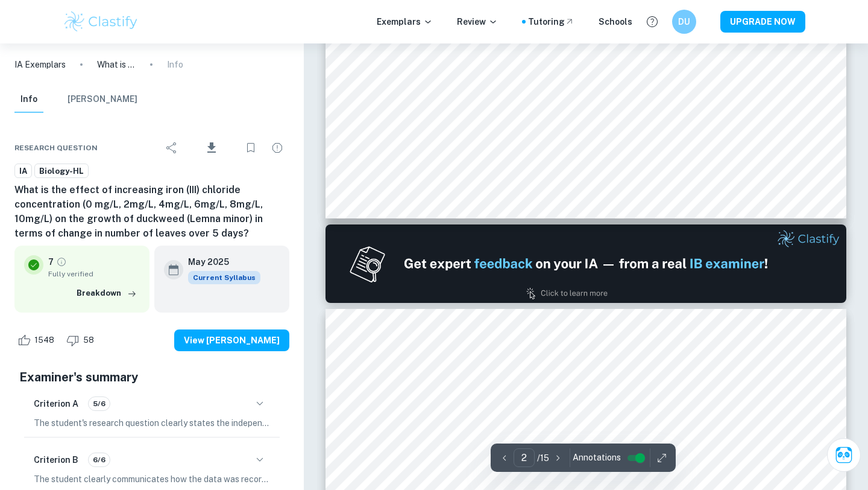  What do you see at coordinates (101, 22) in the screenshot?
I see `img: Clastify logo` at bounding box center [101, 22].